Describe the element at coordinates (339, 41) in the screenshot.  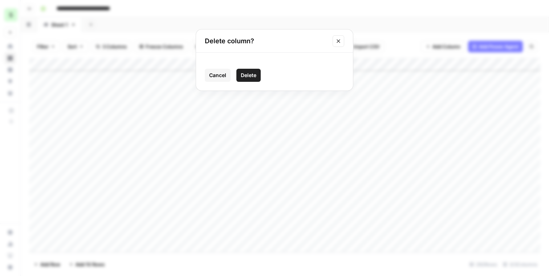
I see `button: Close modal` at that location.